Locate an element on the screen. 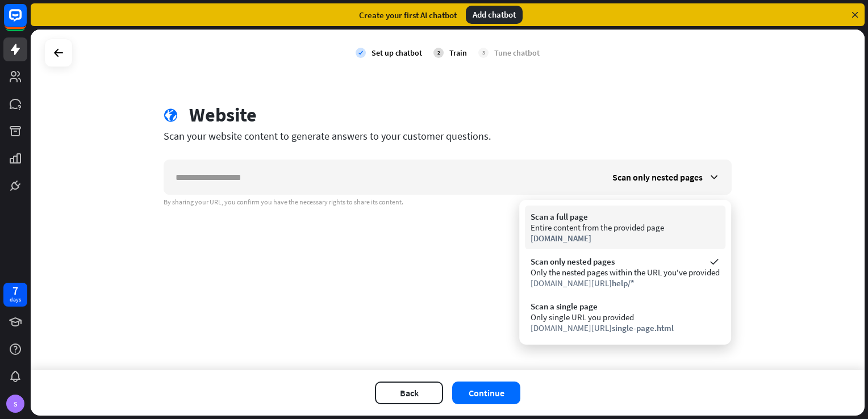 Image resolution: width=868 pixels, height=419 pixels. button: Continue is located at coordinates (486, 393).